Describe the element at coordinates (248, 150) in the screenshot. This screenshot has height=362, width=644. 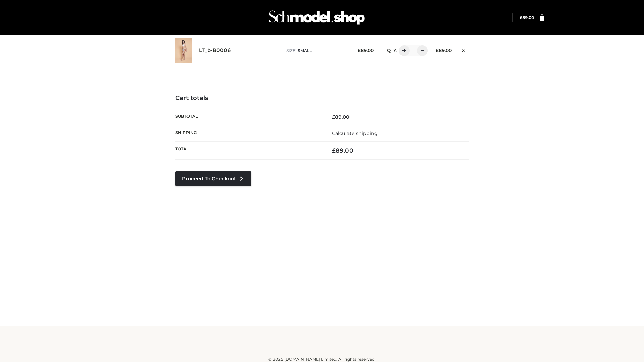
I see `th: Total` at that location.